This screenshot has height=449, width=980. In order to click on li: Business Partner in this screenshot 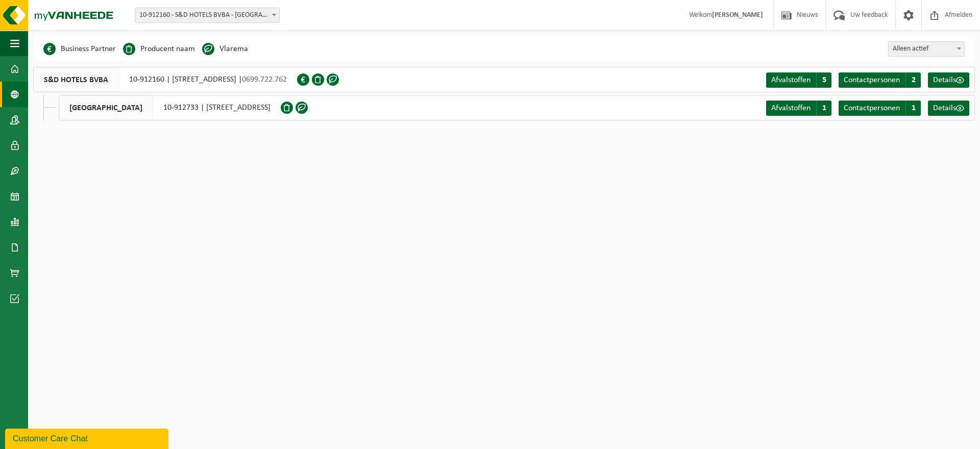, I will do `click(80, 49)`.